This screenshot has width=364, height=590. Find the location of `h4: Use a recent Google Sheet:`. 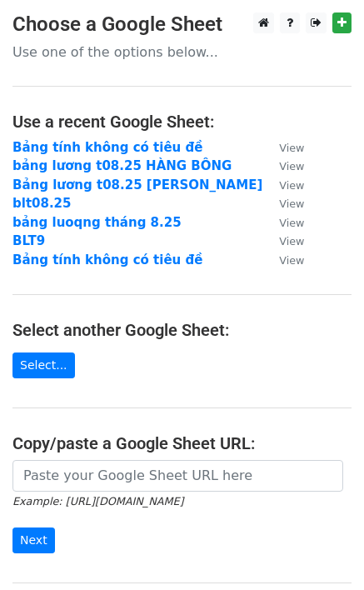

h4: Use a recent Google Sheet: is located at coordinates (182, 122).